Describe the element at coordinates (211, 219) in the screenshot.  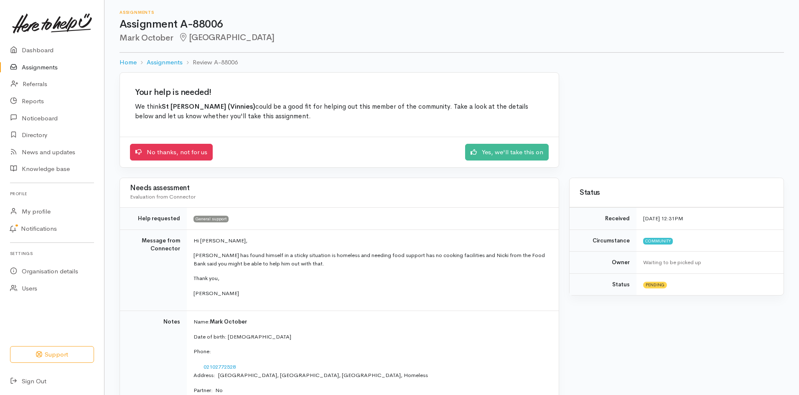
I see `span: General support` at that location.